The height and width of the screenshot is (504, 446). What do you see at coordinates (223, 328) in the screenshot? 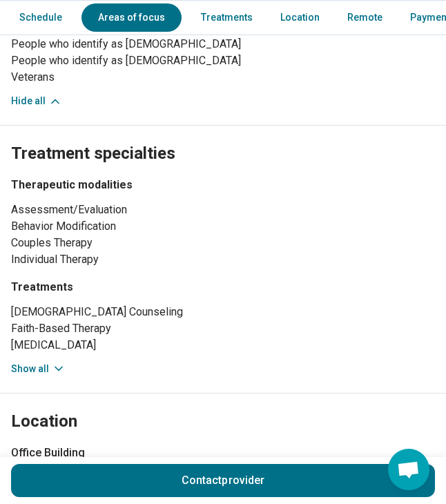
I see `li: Faith-Based Therapy` at bounding box center [223, 328].